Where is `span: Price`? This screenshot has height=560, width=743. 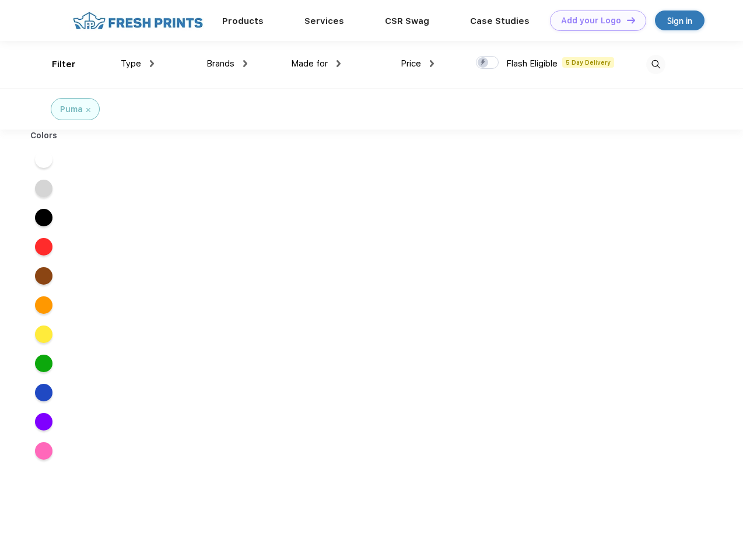 span: Price is located at coordinates (411, 64).